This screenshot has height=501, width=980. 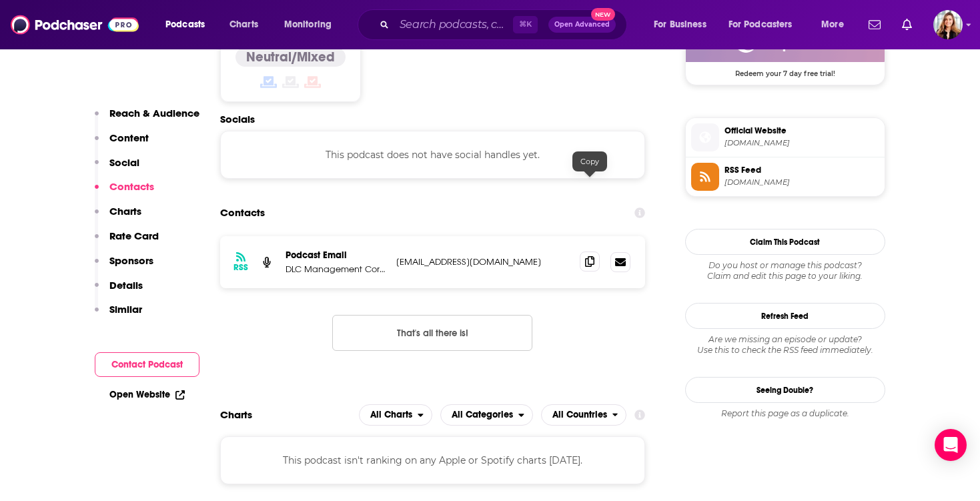 I want to click on p: Charts, so click(x=126, y=210).